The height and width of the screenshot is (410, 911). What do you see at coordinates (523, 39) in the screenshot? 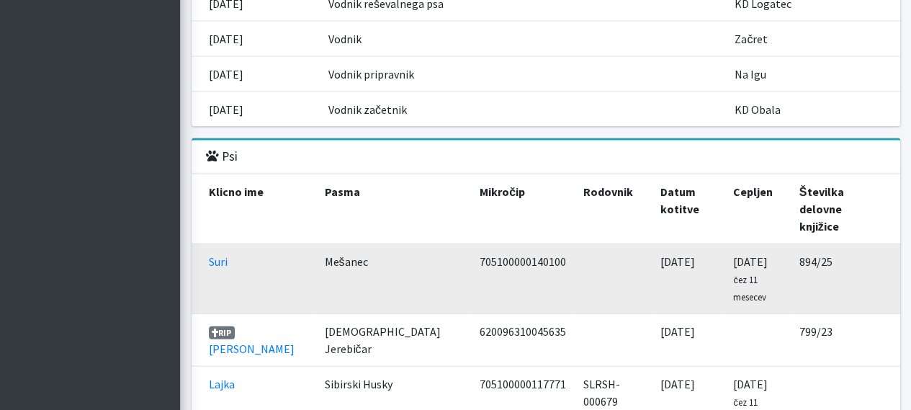
I see `td: Vodnik` at bounding box center [523, 39].